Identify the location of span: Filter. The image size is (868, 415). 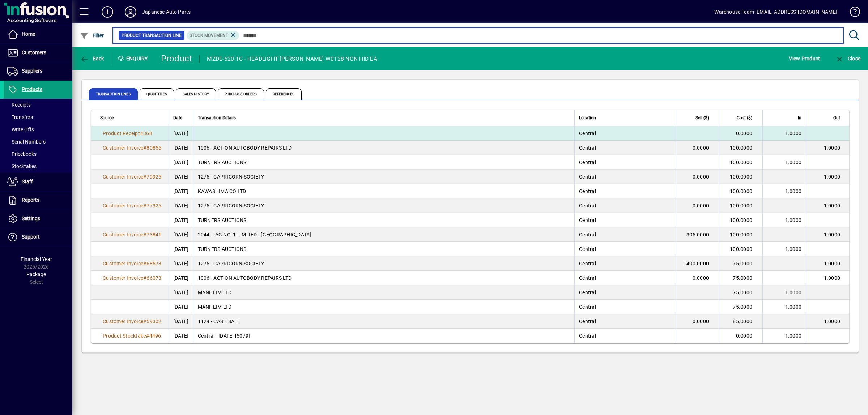
(92, 36).